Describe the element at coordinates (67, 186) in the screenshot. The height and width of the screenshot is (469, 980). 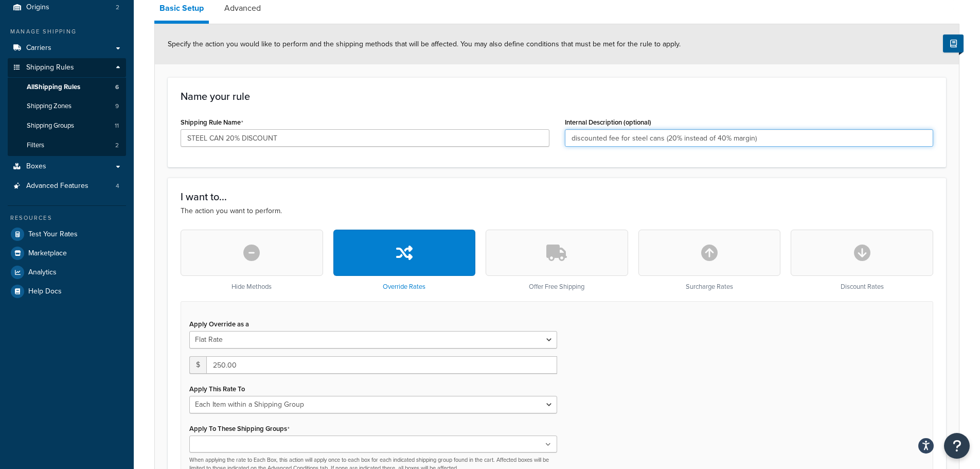
I see `a: Advanced Features4` at that location.